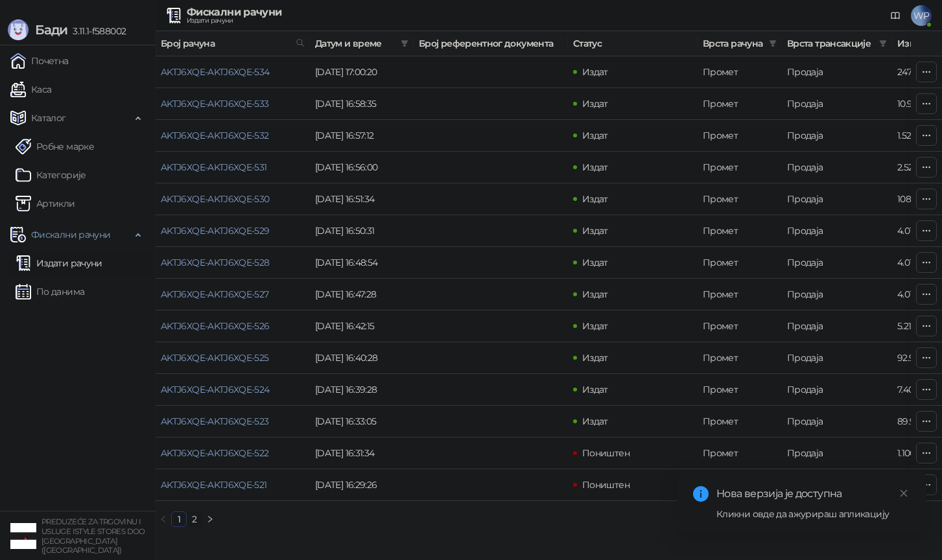 The width and height of the screenshot is (942, 560). Describe the element at coordinates (40, 61) in the screenshot. I see `a: Почетна` at that location.